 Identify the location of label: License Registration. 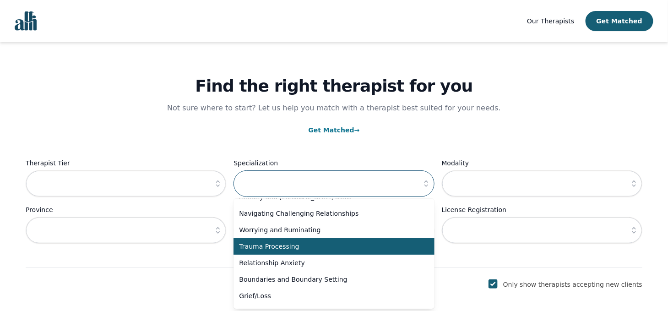
(542, 210).